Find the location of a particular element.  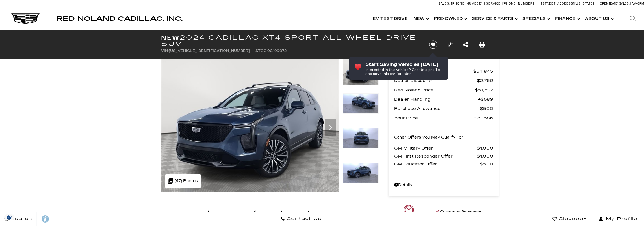

span: $54,845 is located at coordinates (484, 71).